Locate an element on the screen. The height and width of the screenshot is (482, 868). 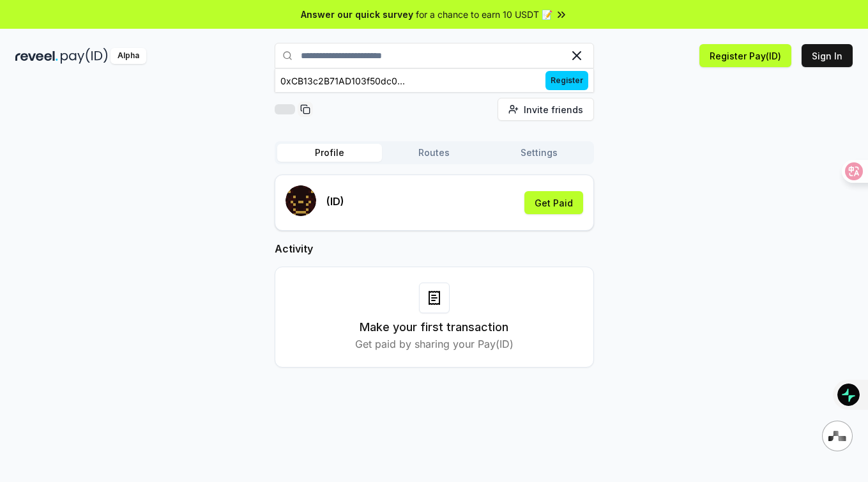
img: svg+xml,%3Csvg%20xmlns%3D%22http%3A%2F%2Fwww.w3.org%2F2000%2Fsvg%22%20width%3D%2228%22%20height%3... is located at coordinates (838, 436).